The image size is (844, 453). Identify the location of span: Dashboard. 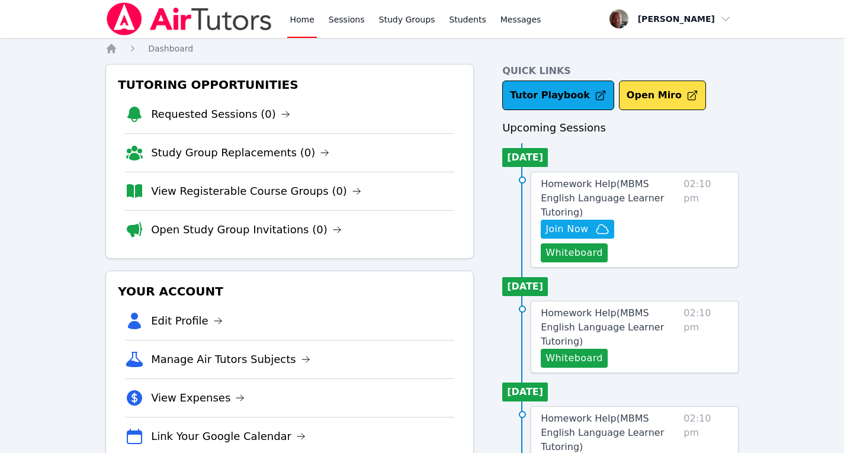
(171, 49).